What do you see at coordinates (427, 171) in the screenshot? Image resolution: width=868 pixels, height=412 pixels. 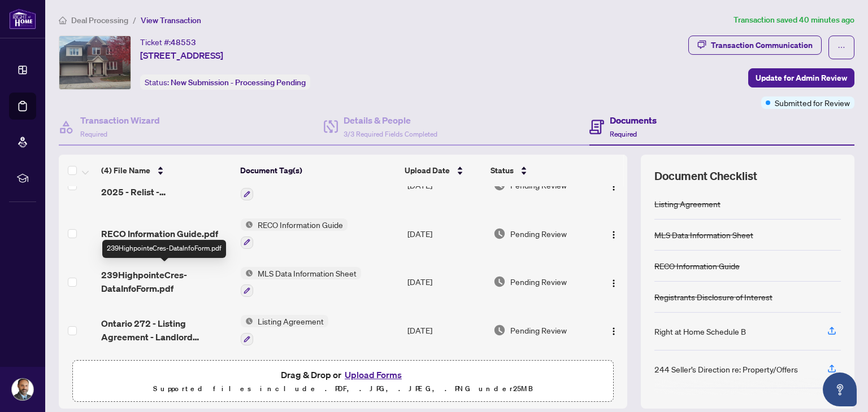 I see `span: Upload Date` at bounding box center [427, 171].